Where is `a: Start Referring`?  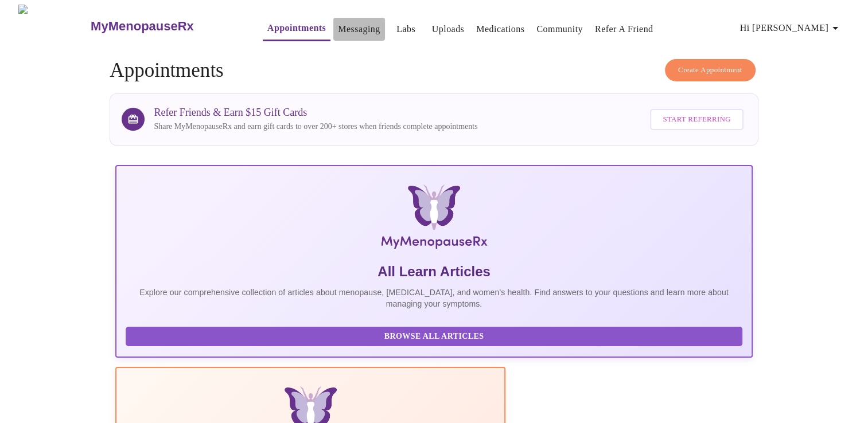
a: Start Referring is located at coordinates (696, 119).